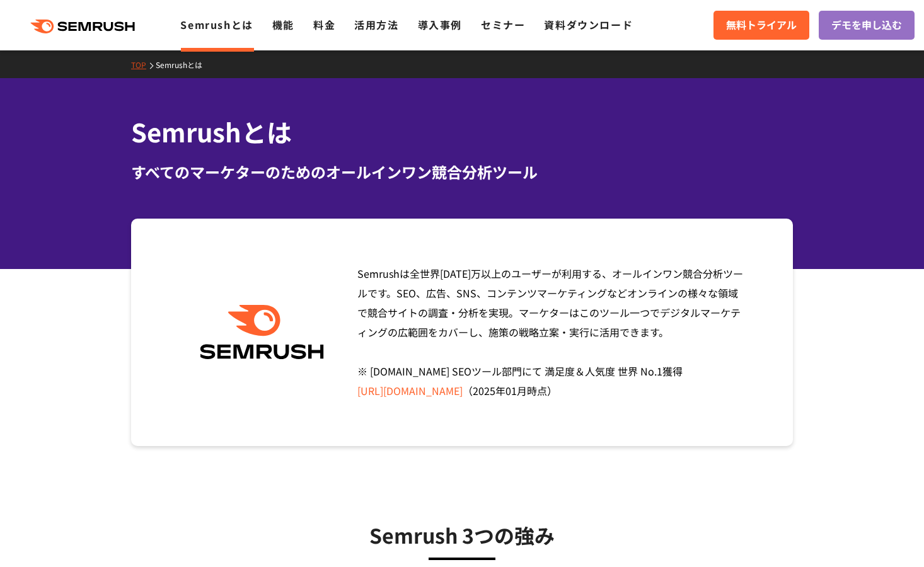 This screenshot has height=567, width=924. I want to click on a: TOP, so click(143, 65).